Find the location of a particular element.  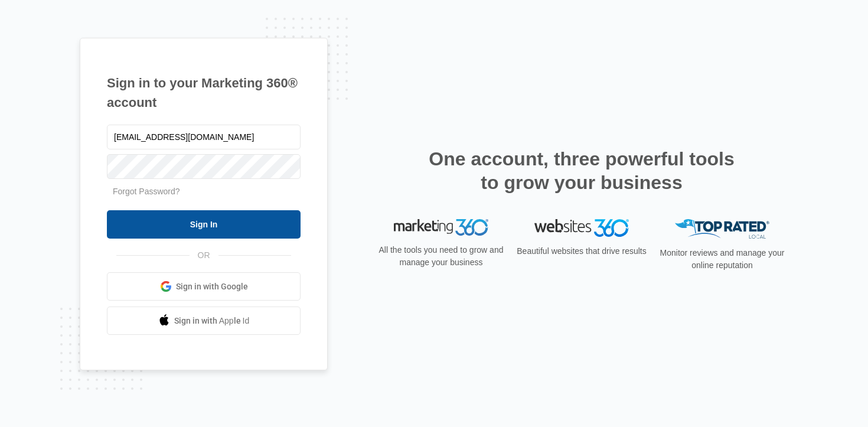

img: Marketing 360 is located at coordinates (441, 227).